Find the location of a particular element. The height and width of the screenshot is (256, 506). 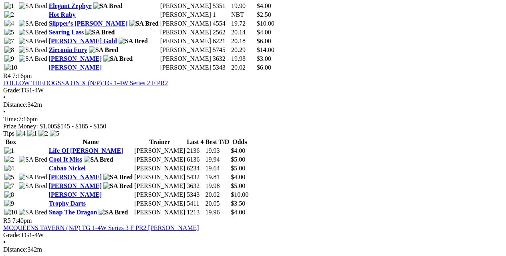

span: $14.00 is located at coordinates (266, 50).